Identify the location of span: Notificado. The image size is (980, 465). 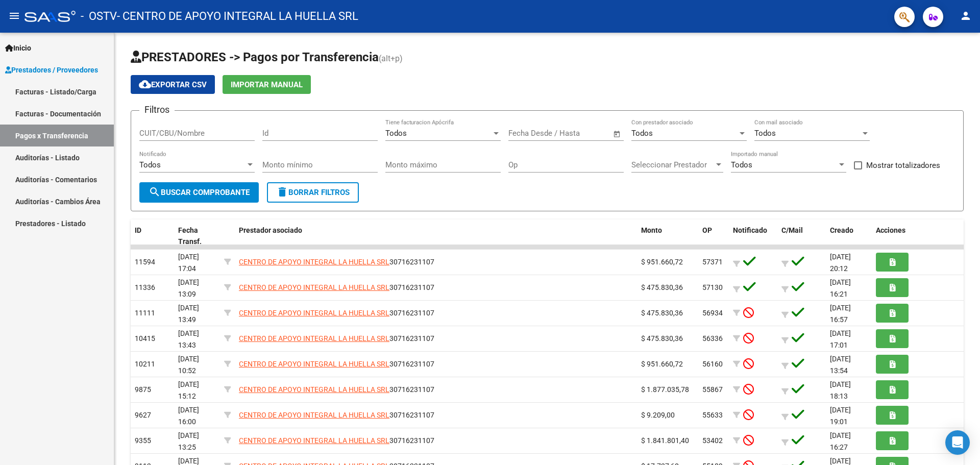
(750, 230).